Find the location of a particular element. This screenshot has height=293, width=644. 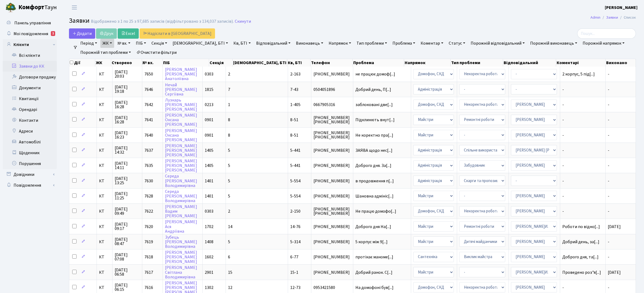

th: Проблема is located at coordinates (378, 63).